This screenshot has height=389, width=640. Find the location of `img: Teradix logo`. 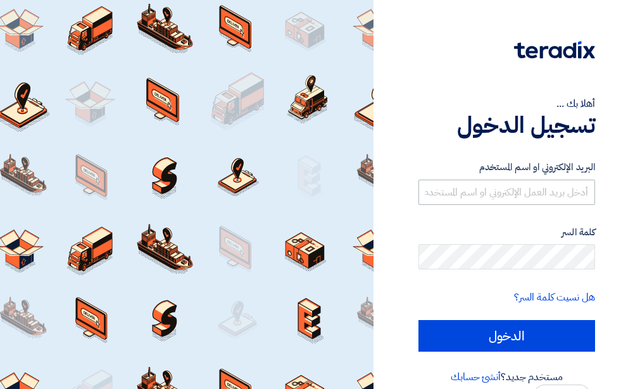

img: Teradix logo is located at coordinates (554, 50).